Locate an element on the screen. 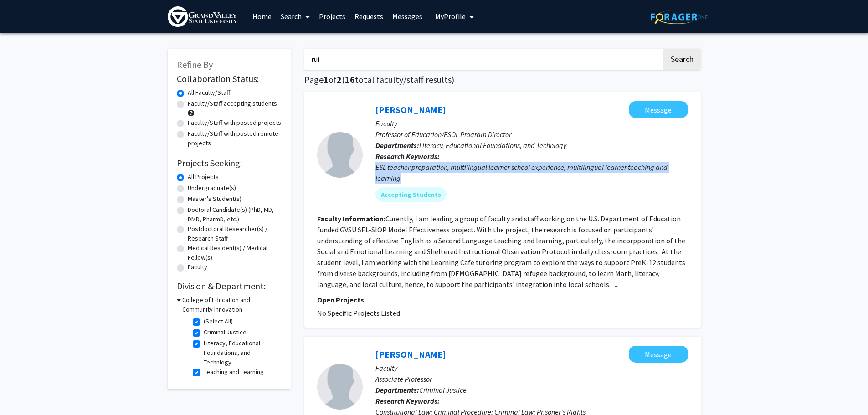 Image resolution: width=868 pixels, height=415 pixels. button: Search is located at coordinates (682, 59).